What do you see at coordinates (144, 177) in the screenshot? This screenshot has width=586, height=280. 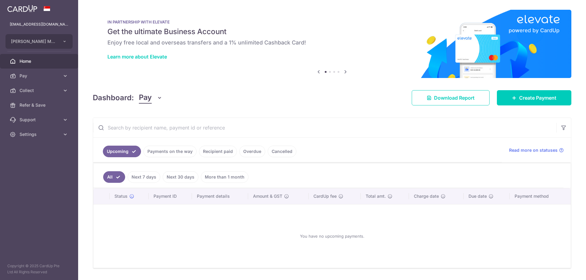 I see `a: Next 7 days` at bounding box center [144, 177].